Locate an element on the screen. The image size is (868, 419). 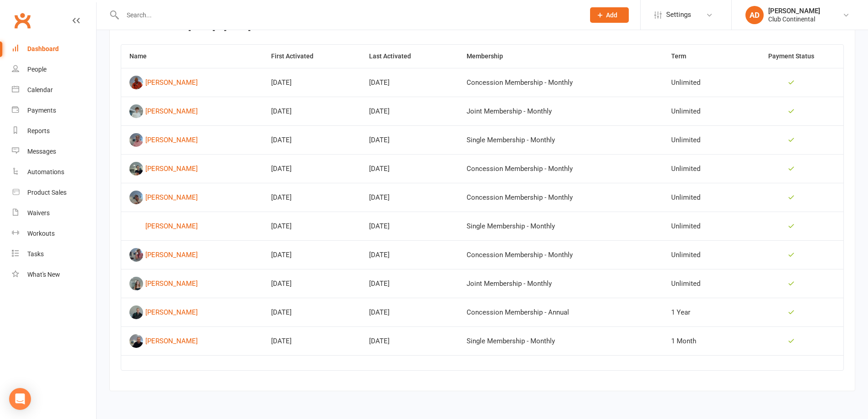
th: First Activated is located at coordinates (312, 56).